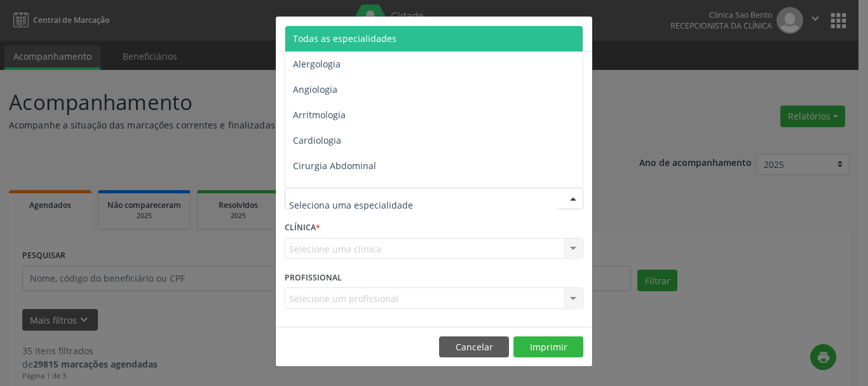 Image resolution: width=868 pixels, height=386 pixels. I want to click on span: Angiologia, so click(315, 89).